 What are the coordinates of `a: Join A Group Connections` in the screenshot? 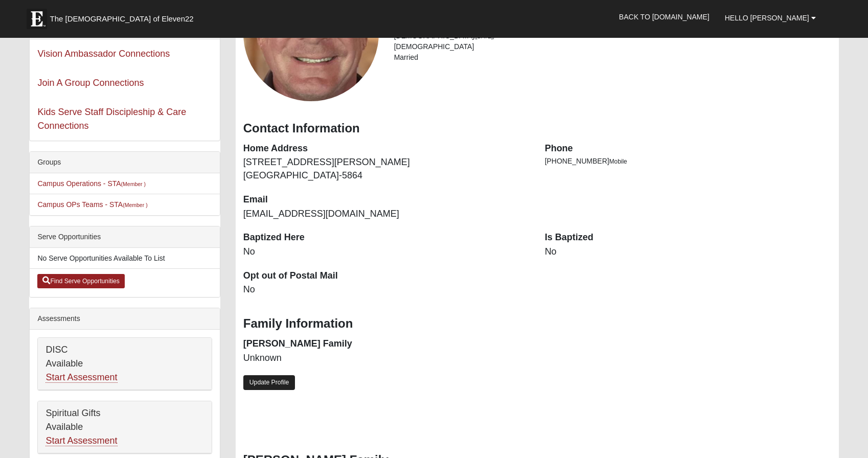 It's located at (91, 83).